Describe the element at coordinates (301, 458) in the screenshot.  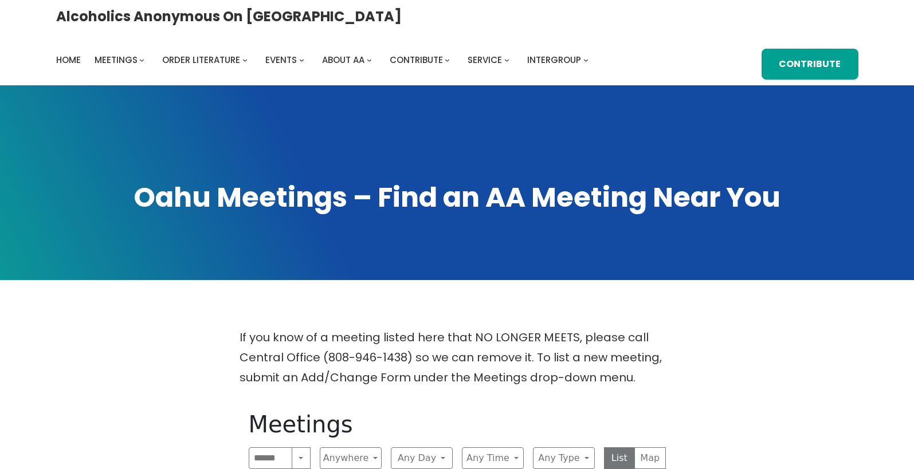
I see `button: Search` at that location.